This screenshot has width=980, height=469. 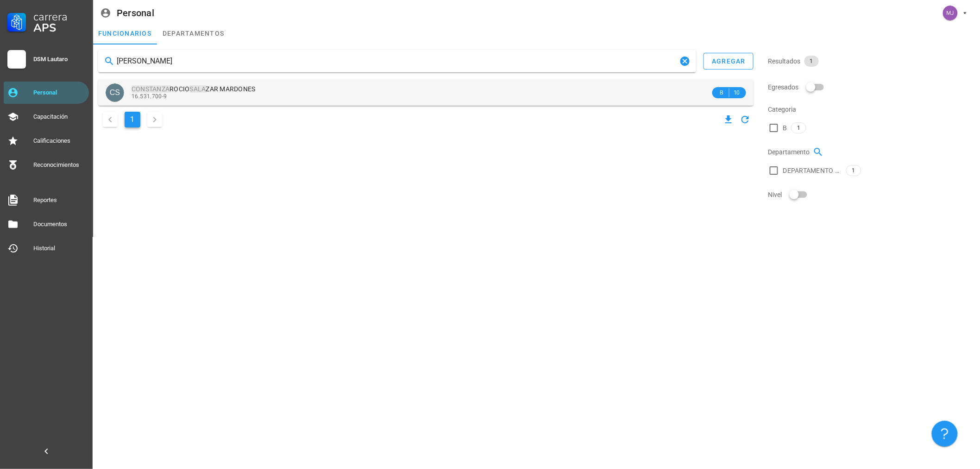 I want to click on a: funcionarios, so click(x=125, y=33).